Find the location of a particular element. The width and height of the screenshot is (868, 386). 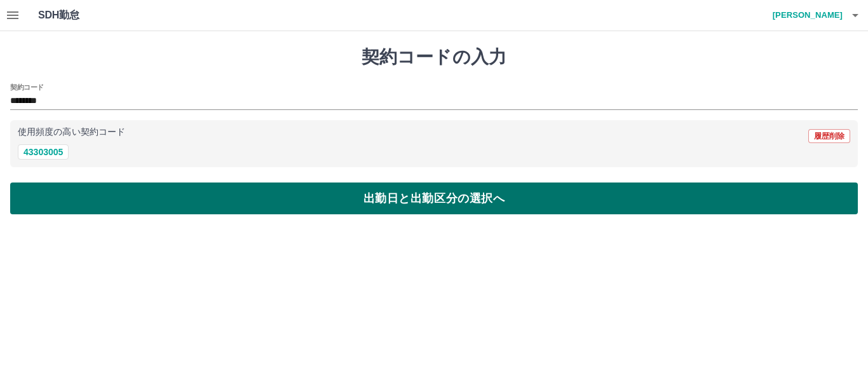

h2: 契約コード is located at coordinates (27, 87).